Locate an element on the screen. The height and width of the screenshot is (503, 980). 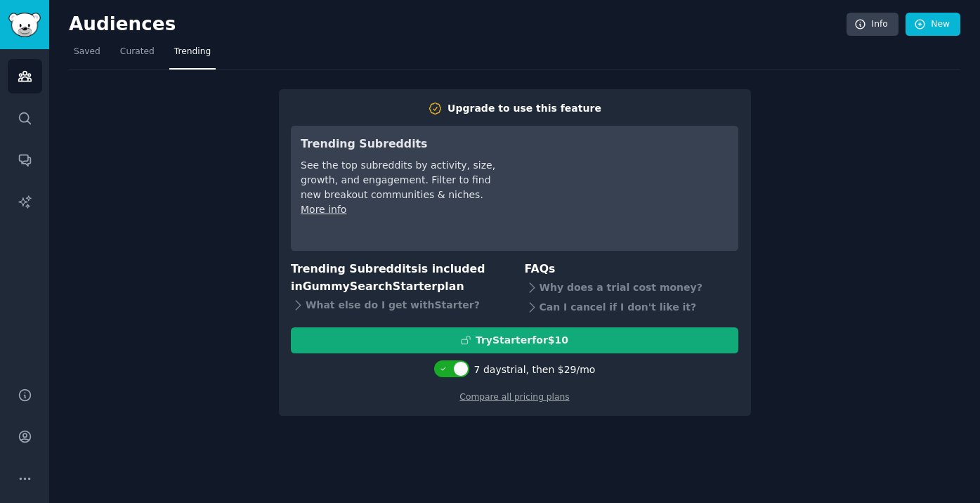
h3: FAQs is located at coordinates (632, 270).